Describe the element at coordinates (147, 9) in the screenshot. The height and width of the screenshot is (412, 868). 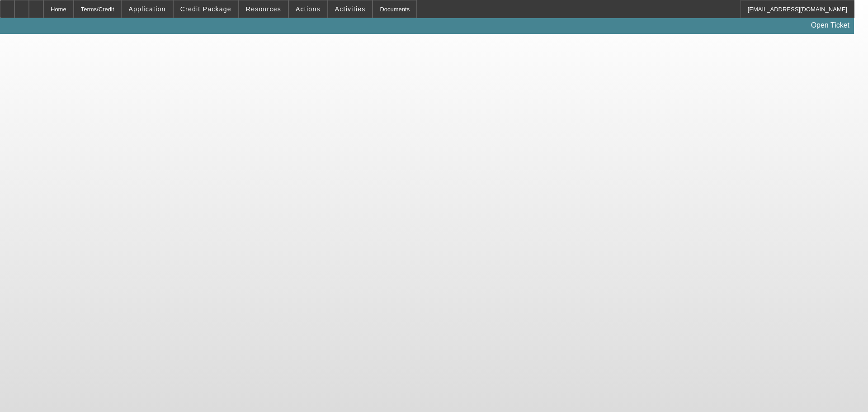
I see `span: Application` at that location.